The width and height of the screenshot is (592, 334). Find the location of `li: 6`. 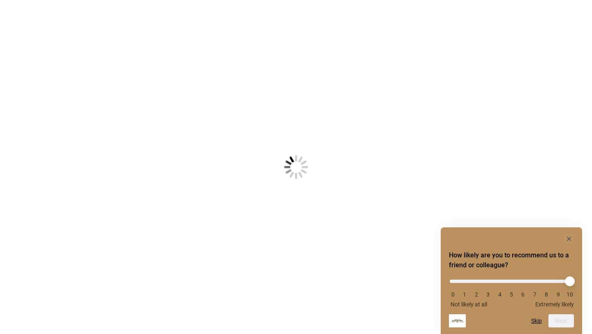

li: 6 is located at coordinates (523, 294).